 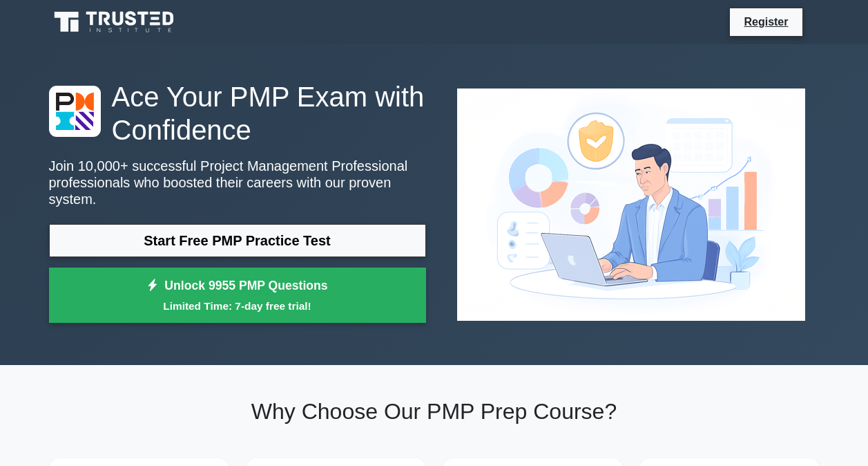 What do you see at coordinates (237, 295) in the screenshot?
I see `a: Unlock 9955 PMP QuestionsLimited Time: 7-day free trial!` at bounding box center [237, 295].